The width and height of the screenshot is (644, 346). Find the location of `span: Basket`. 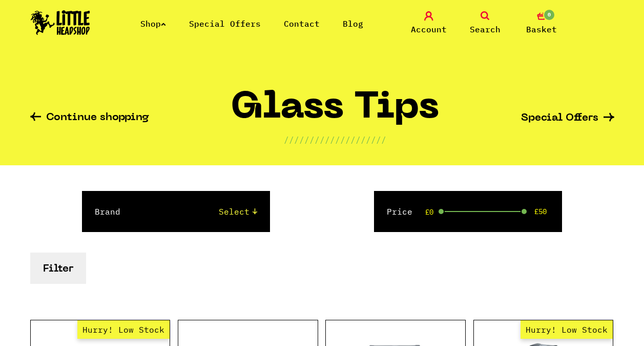

span: Basket is located at coordinates (542, 29).